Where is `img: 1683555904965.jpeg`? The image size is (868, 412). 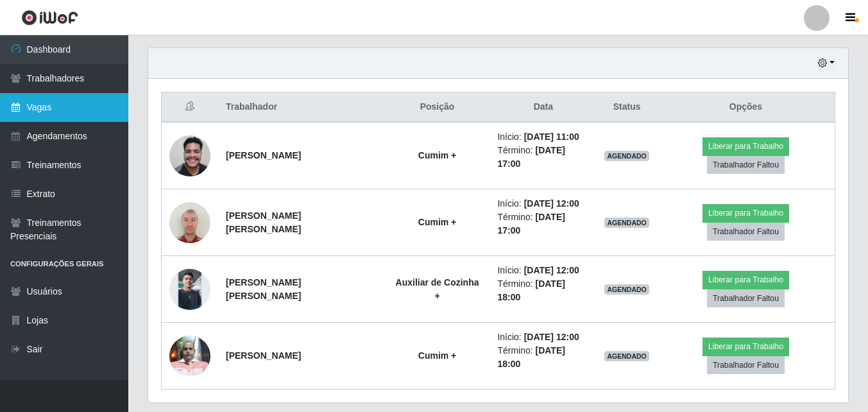 img: 1683555904965.jpeg is located at coordinates (190, 355).